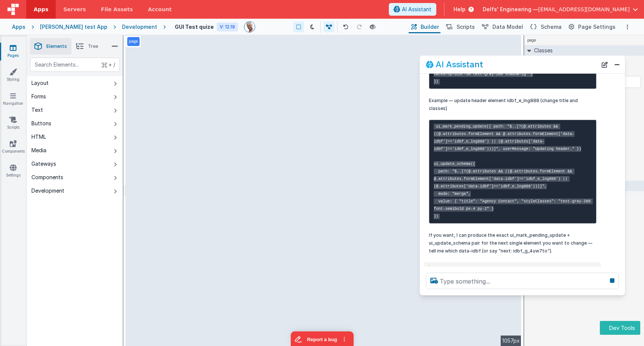  Describe the element at coordinates (75, 124) in the screenshot. I see `button: Buttons` at that location.